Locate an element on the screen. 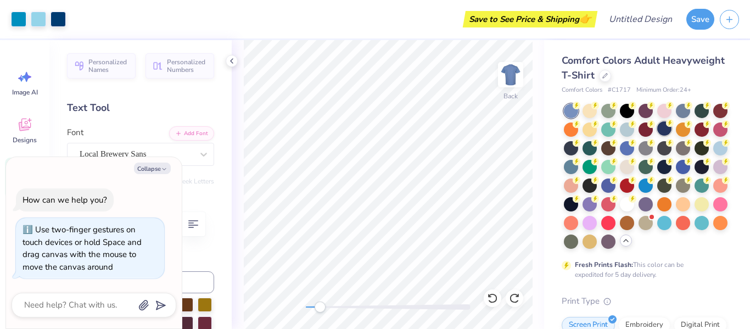 The image size is (750, 329). strong: Fresh Prints Flash: is located at coordinates (604, 265).